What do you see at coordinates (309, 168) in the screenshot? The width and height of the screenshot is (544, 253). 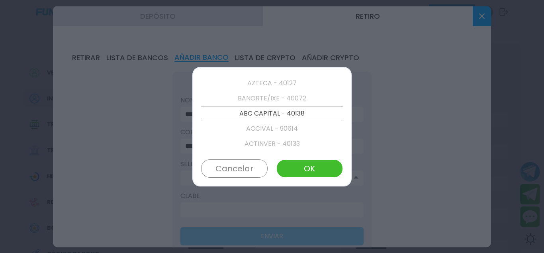 I see `button: OK` at bounding box center [309, 168].